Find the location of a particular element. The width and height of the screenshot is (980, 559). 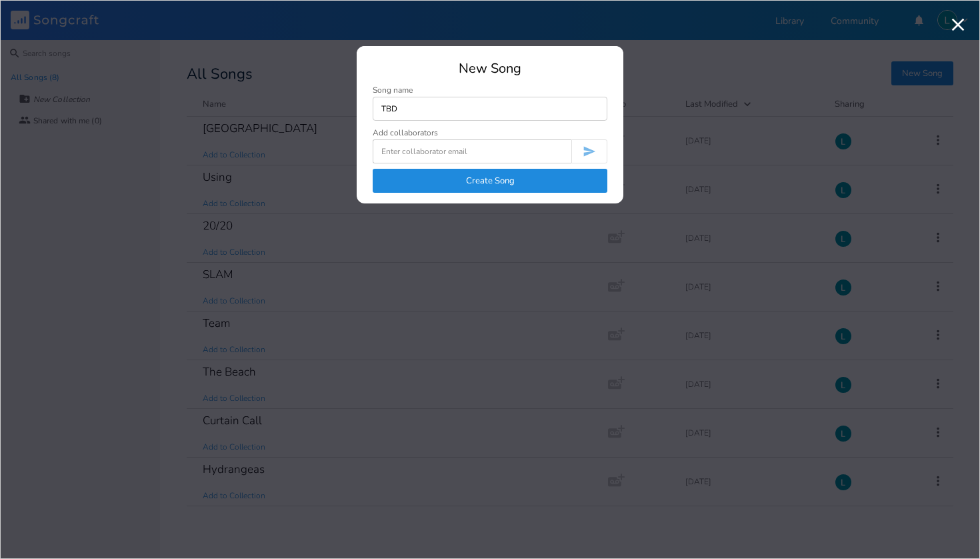

input: Enter collaborator email is located at coordinates (472, 151).